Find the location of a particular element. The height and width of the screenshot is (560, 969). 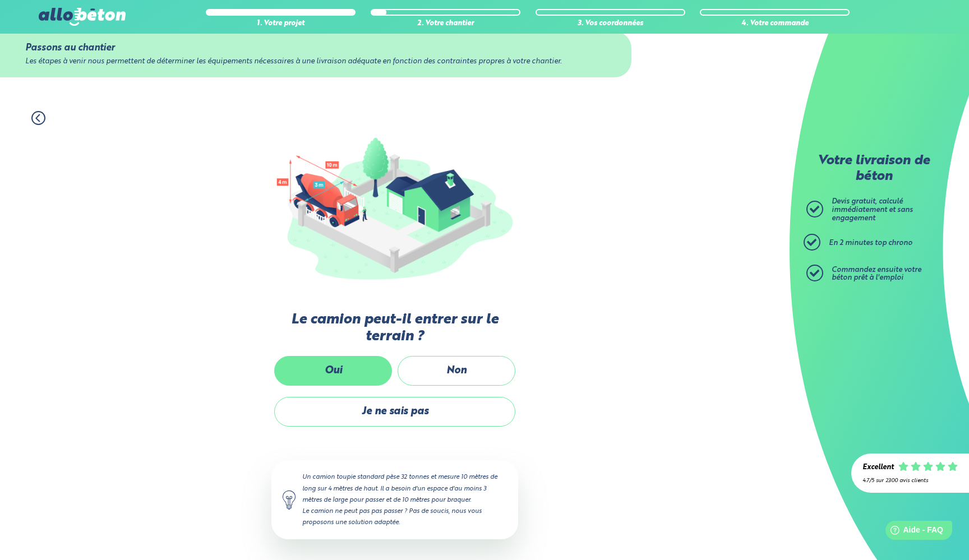

div: Les étapes à venir nous permettent de déterminer les équipements nécessaires à une livraison adéq... is located at coordinates (315, 62).